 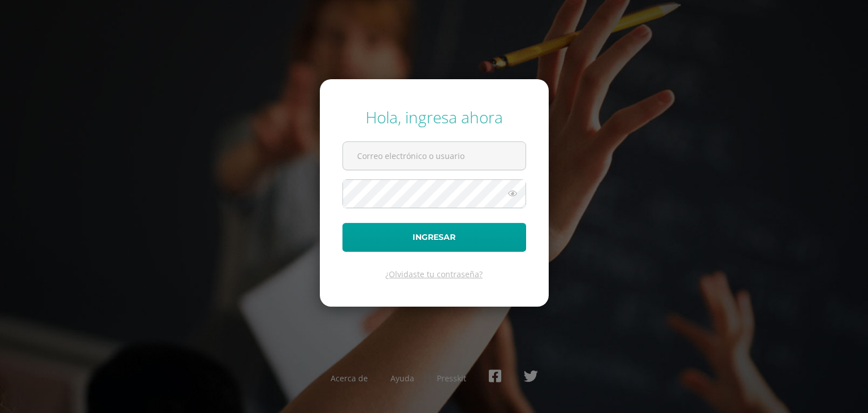 What do you see at coordinates (451, 378) in the screenshot?
I see `a: Presskit` at bounding box center [451, 378].